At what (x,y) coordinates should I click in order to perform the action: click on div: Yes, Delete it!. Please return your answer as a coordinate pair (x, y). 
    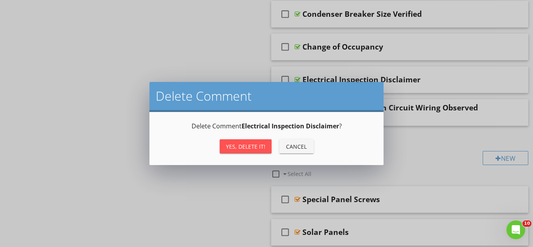
    Looking at the image, I should click on (246, 146).